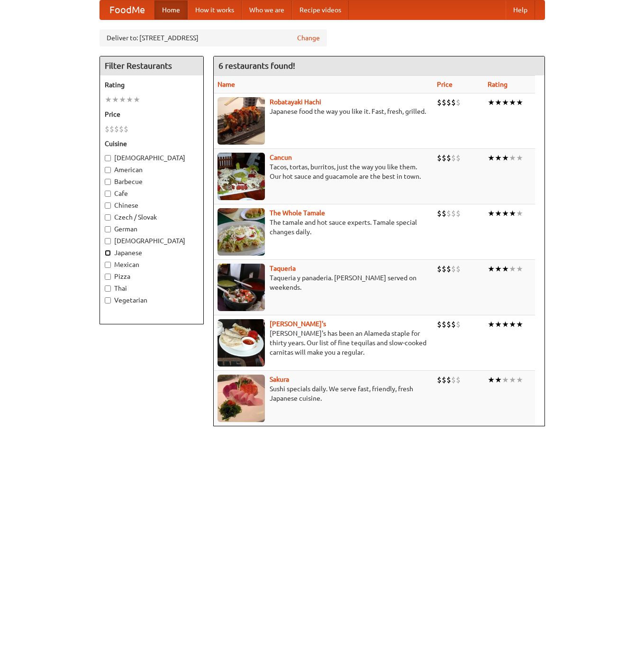  I want to click on a: Recipe videos, so click(320, 10).